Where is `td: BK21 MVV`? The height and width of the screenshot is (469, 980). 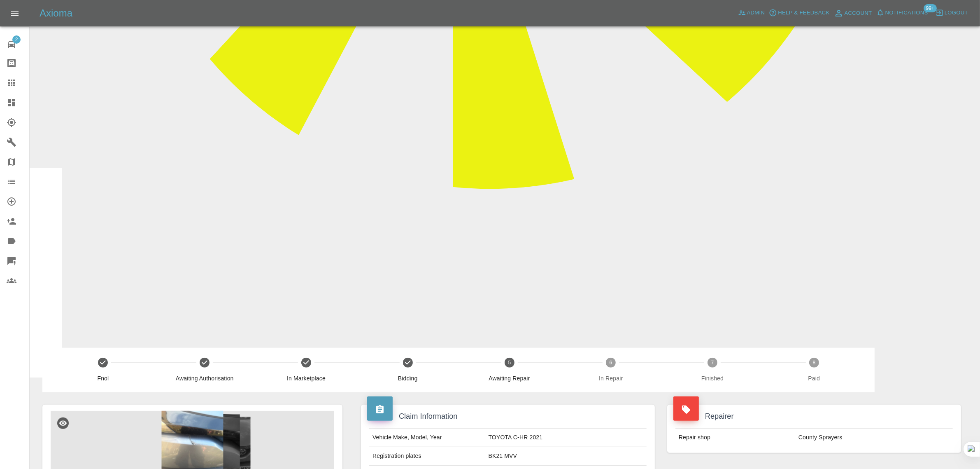
td: BK21 MVV is located at coordinates (566, 455).